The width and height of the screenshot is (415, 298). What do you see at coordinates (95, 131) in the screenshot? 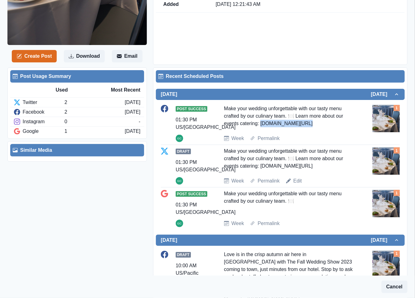
I see `div: 1` at bounding box center [95, 131].